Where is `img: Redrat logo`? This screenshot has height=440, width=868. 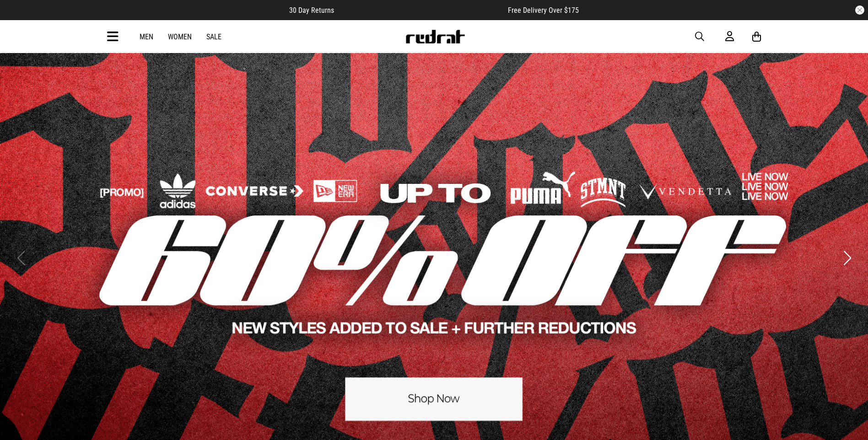 img: Redrat logo is located at coordinates (435, 37).